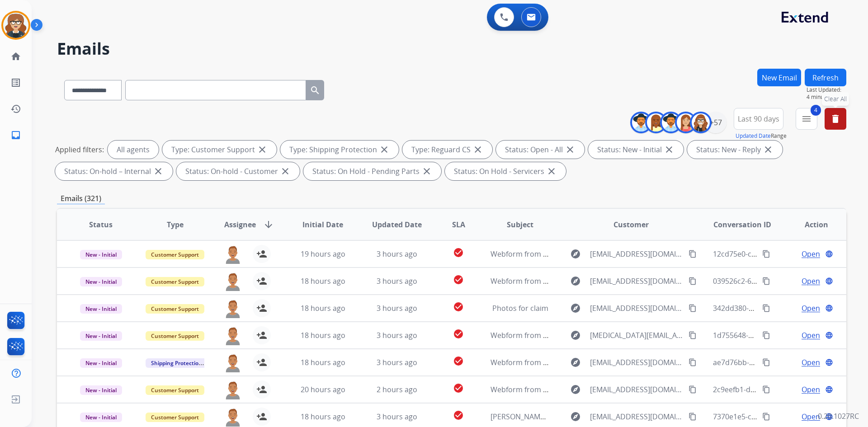 The width and height of the screenshot is (868, 427). I want to click on div: Status: Open - All, so click(540, 150).